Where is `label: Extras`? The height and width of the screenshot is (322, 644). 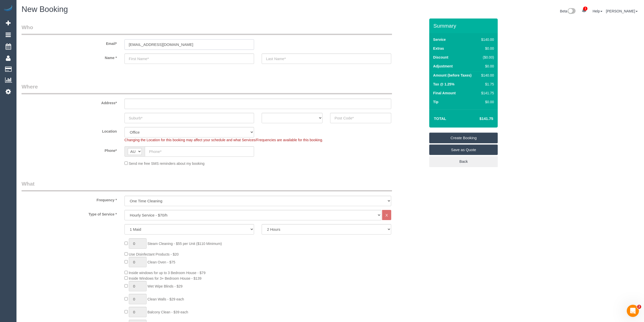 label: Extras is located at coordinates (438, 48).